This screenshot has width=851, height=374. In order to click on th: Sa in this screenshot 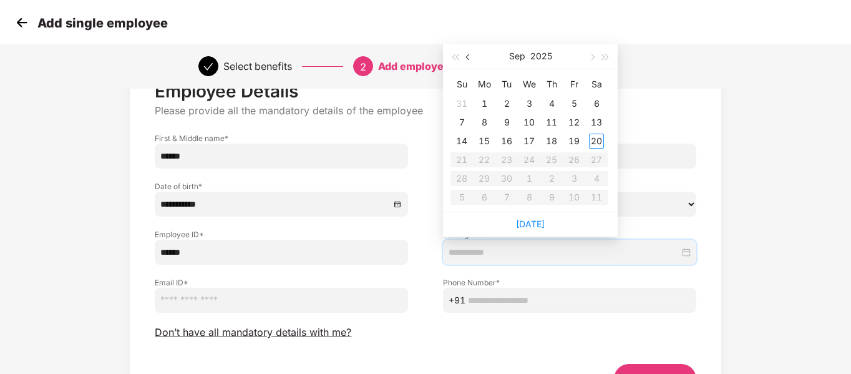, I will do `click(596, 84)`.